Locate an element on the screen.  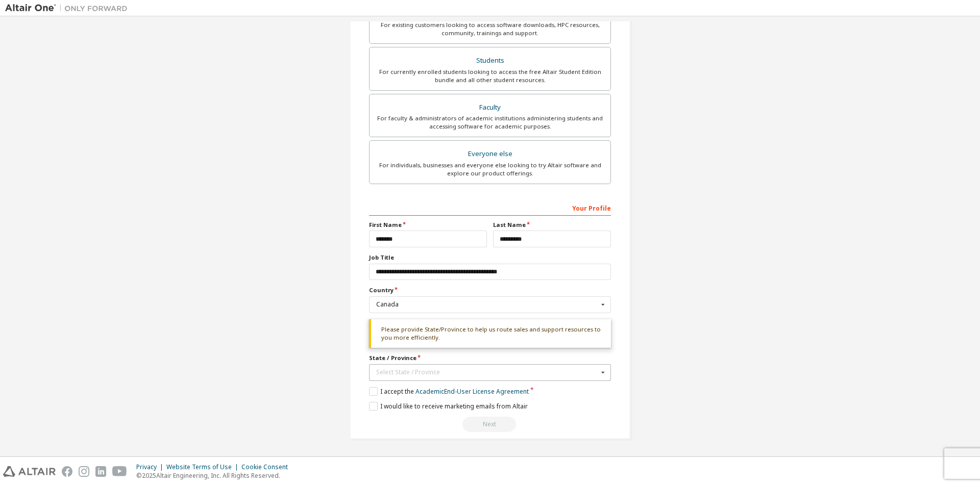
div: Students is located at coordinates (490, 61).